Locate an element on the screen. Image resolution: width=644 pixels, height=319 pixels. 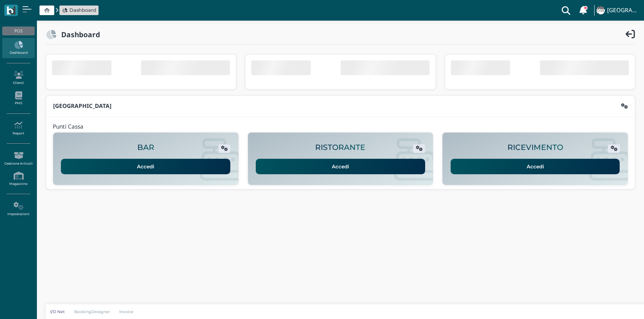
h2: BAR is located at coordinates (146, 147).